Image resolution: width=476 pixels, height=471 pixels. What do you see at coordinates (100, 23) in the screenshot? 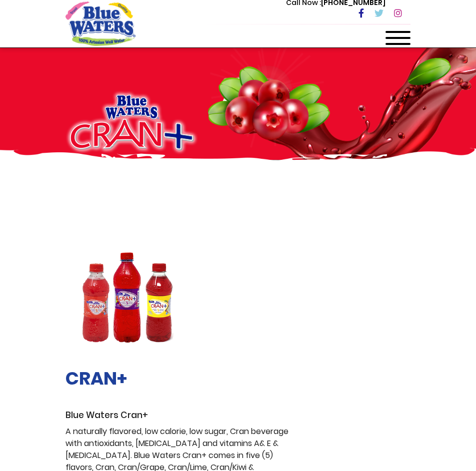
I see `a: store logo` at bounding box center [100, 23].